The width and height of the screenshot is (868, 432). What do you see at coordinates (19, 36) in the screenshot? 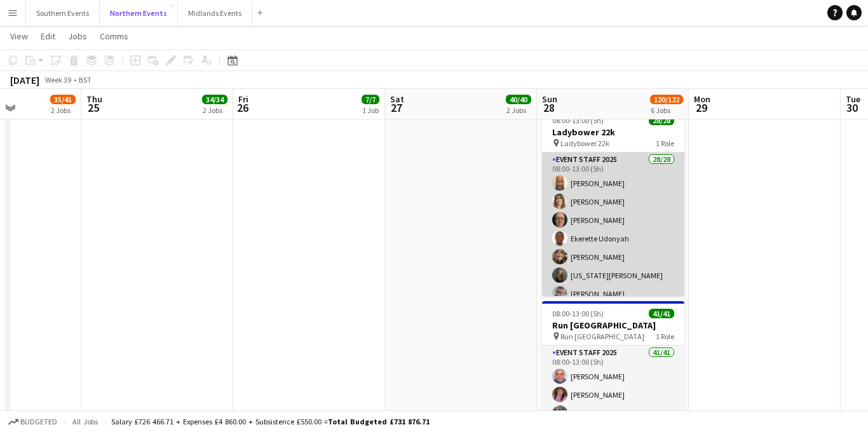
I see `a: View` at bounding box center [19, 36].